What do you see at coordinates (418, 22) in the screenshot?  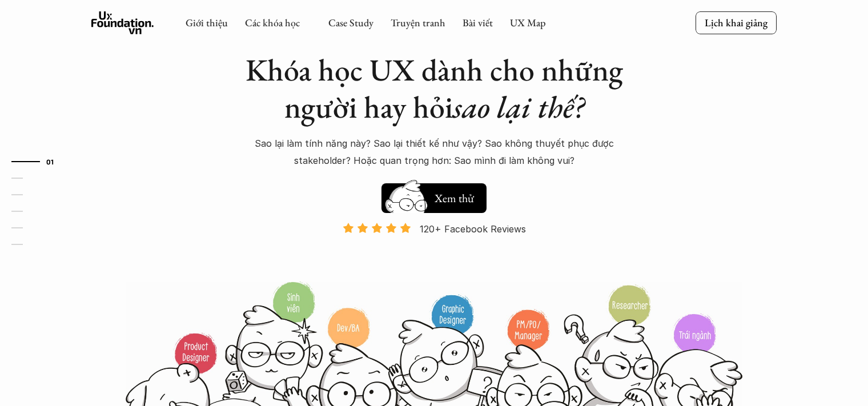 I see `a: Truyện tranh` at bounding box center [418, 22].